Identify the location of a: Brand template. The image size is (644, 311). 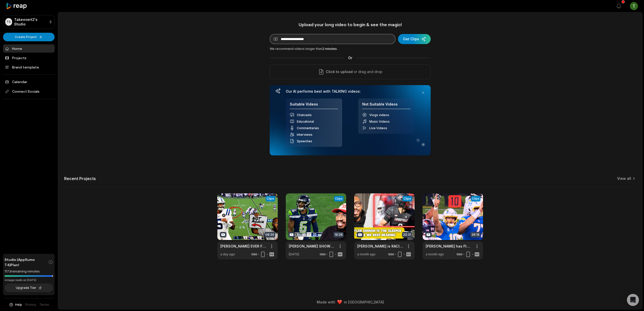
(29, 67).